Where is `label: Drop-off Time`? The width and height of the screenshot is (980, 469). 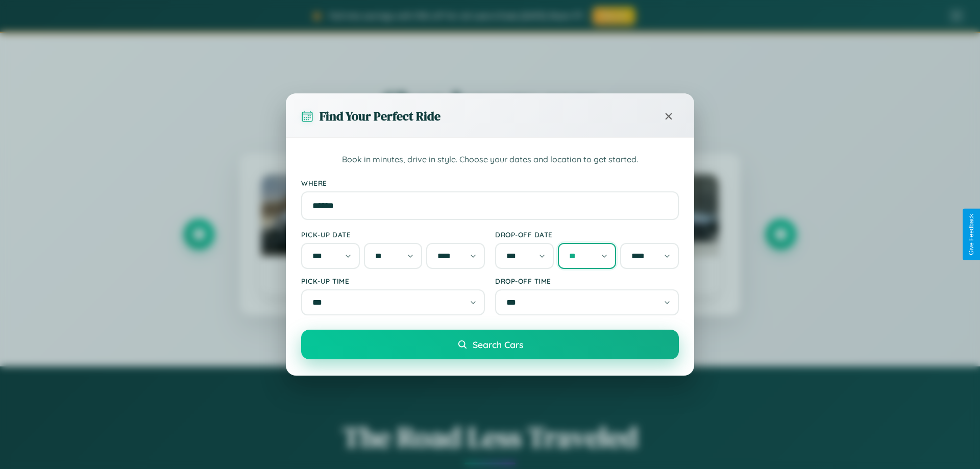
label: Drop-off Time is located at coordinates (587, 281).